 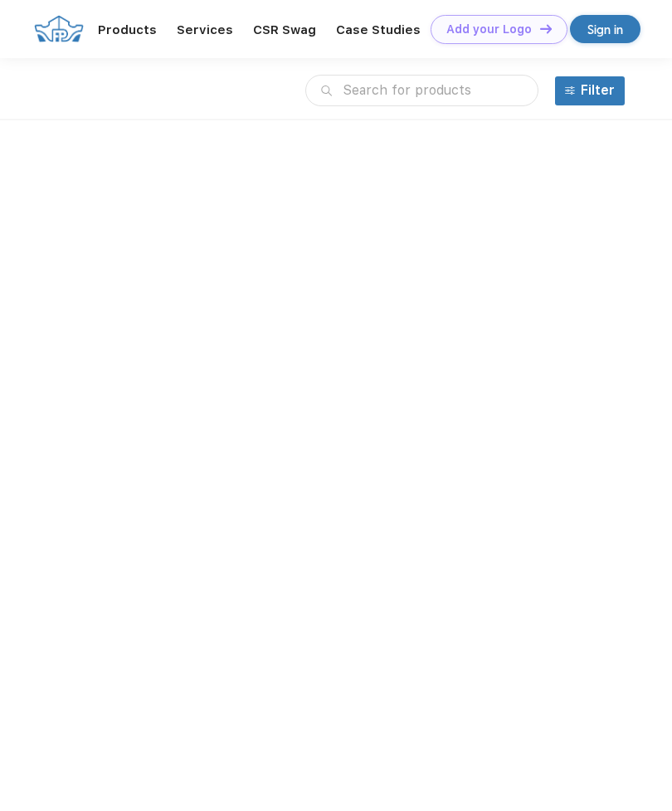 What do you see at coordinates (422, 91) in the screenshot?
I see `input: Search for products` at bounding box center [422, 91].